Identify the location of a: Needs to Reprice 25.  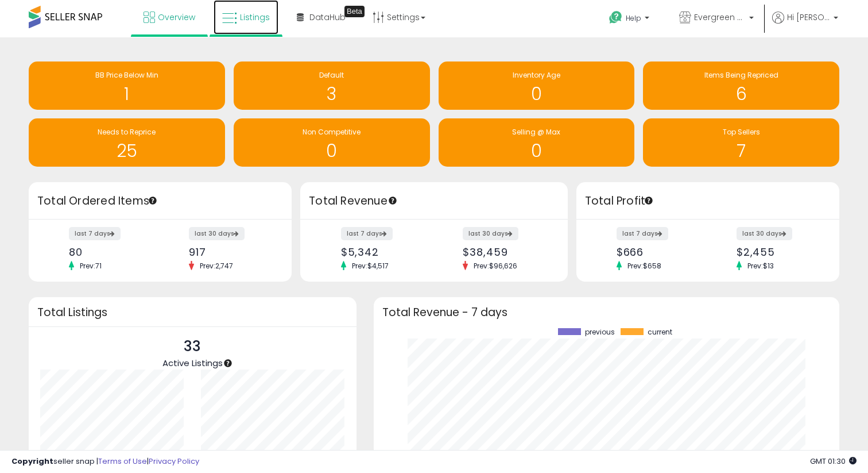
(127, 143).